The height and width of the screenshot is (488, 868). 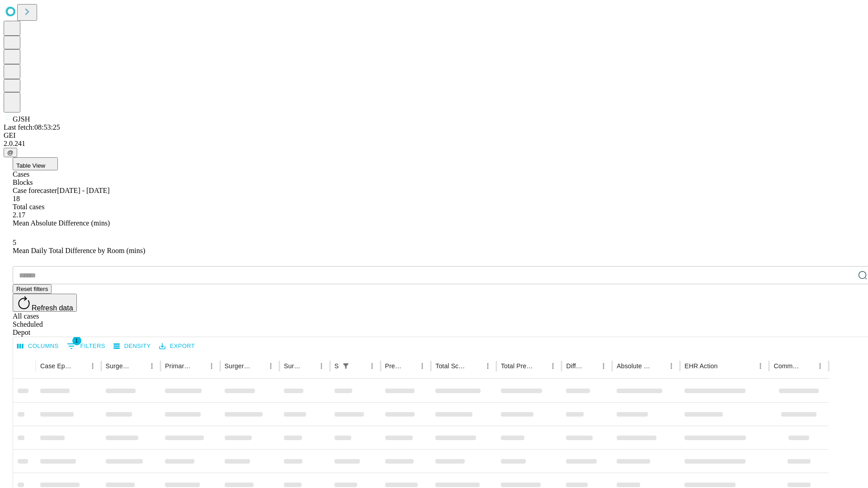 What do you see at coordinates (19, 215) in the screenshot?
I see `span: 2.17` at bounding box center [19, 215].